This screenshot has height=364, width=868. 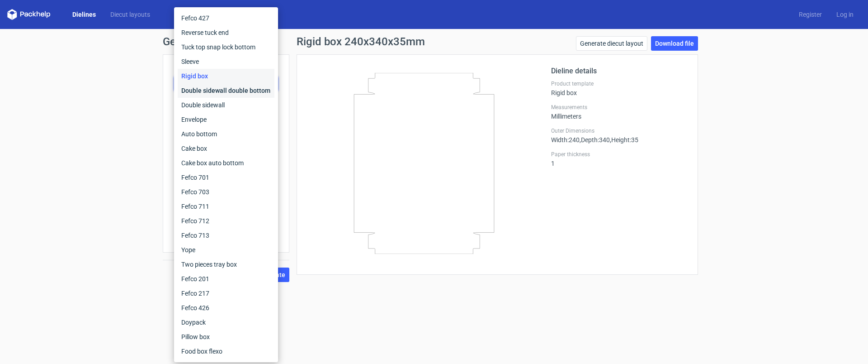 What do you see at coordinates (226, 119) in the screenshot?
I see `div: Envelope` at bounding box center [226, 119].